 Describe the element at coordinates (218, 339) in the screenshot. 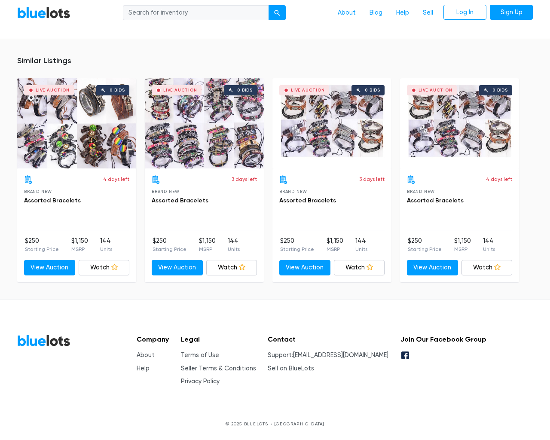

I see `h5: Legal` at that location.